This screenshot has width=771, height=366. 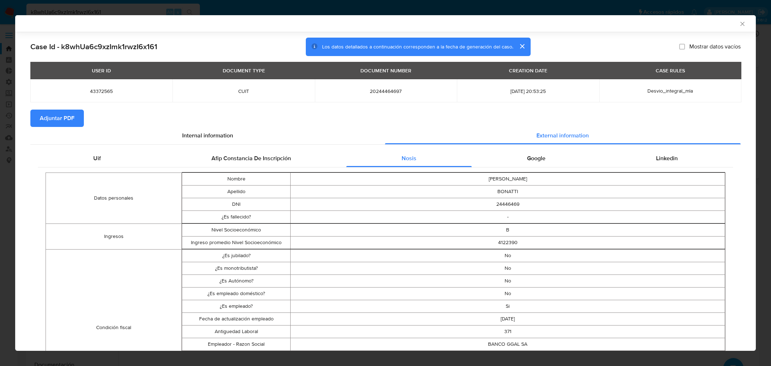 I want to click on td: BANCO GGAL SA, so click(x=508, y=344).